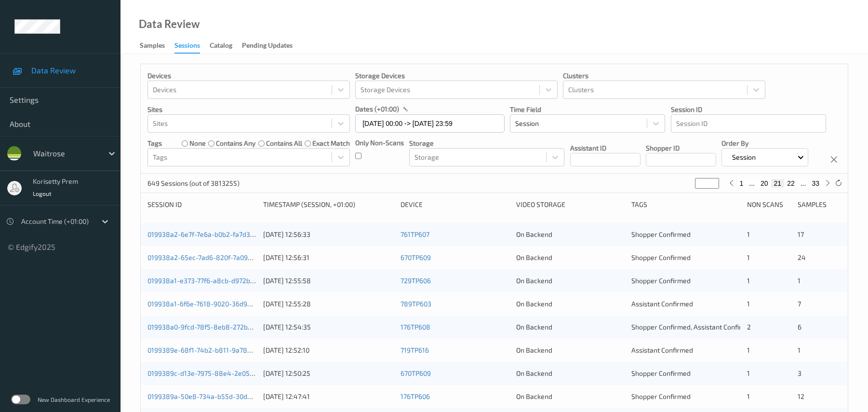 The width and height of the screenshot is (868, 412). What do you see at coordinates (588, 110) in the screenshot?
I see `p: Time Field` at bounding box center [588, 110].